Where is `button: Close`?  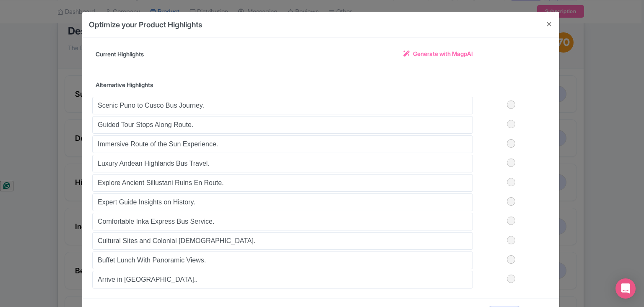 button: Close is located at coordinates (550, 24).